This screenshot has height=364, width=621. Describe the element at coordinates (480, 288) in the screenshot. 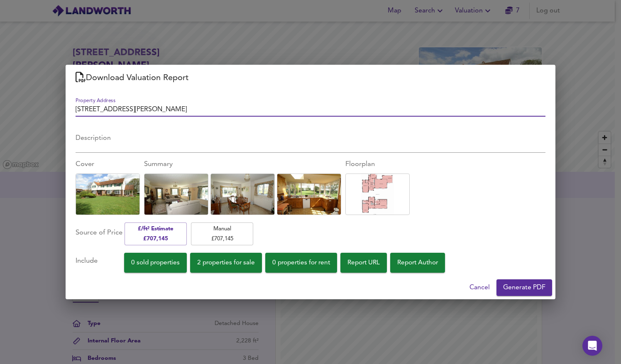

I see `button: Cancel` at that location.